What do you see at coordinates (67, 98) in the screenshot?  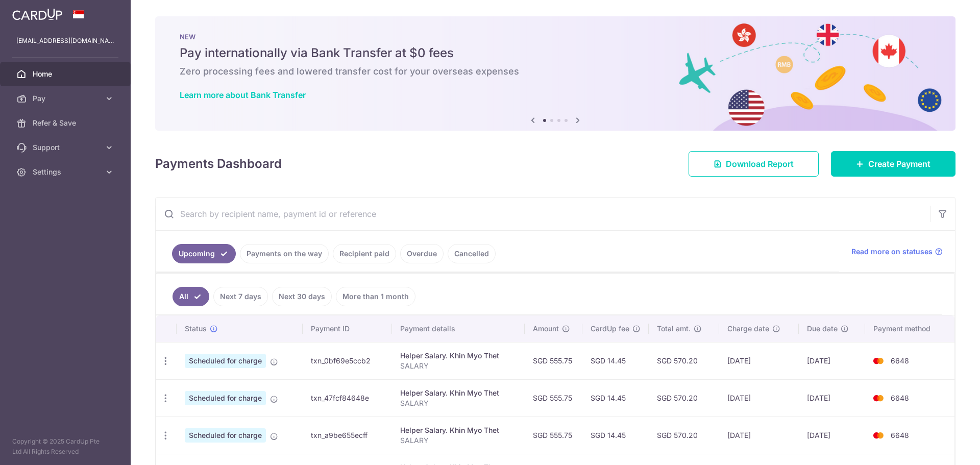 I see `span: Pay` at bounding box center [67, 98].